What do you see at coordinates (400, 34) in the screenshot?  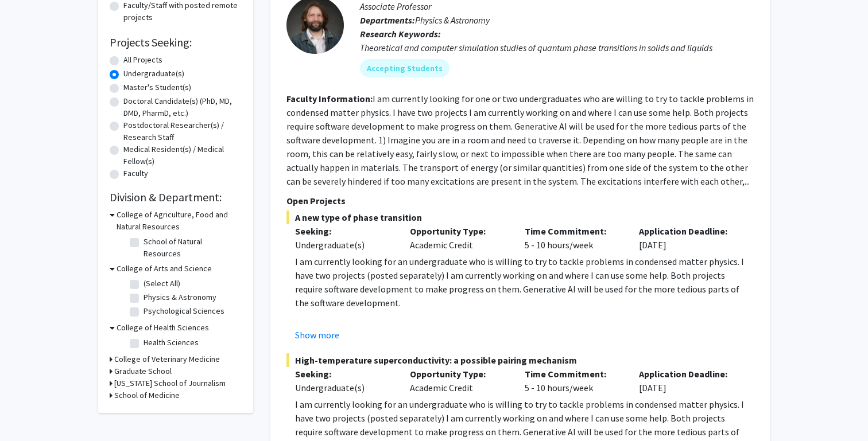 I see `b: Research Keywords:` at bounding box center [400, 34].